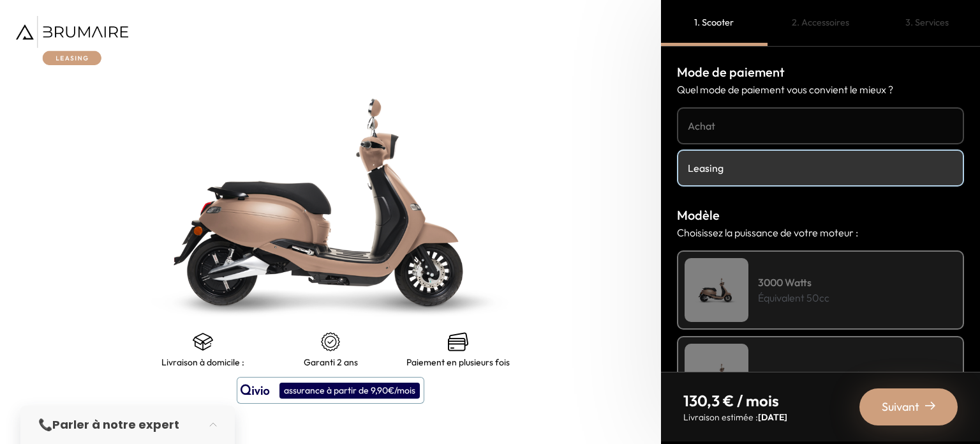 The width and height of the screenshot is (980, 444). I want to click on h4: 3000 Watts, so click(794, 282).